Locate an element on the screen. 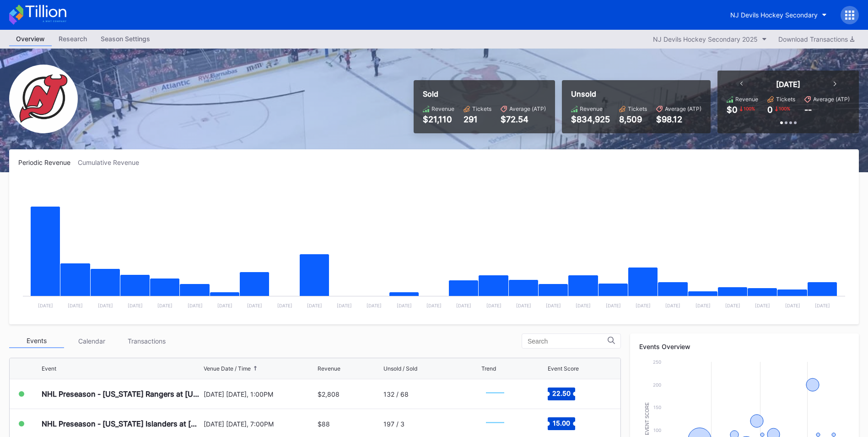 This screenshot has height=437, width=868. text: 100 is located at coordinates (657, 430).